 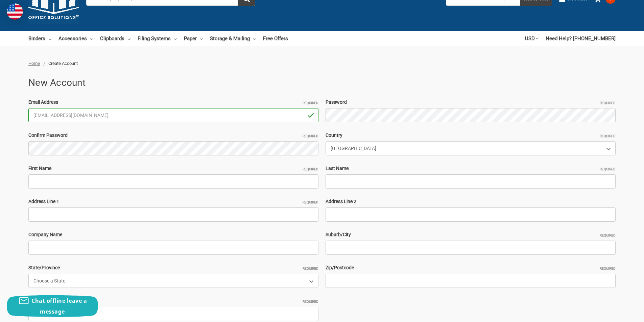 What do you see at coordinates (233, 38) in the screenshot?
I see `a: Storage & Mailing` at bounding box center [233, 38].